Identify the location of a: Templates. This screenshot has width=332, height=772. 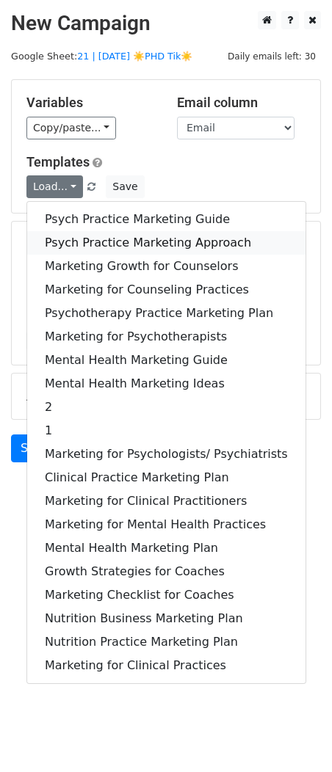
(58, 161).